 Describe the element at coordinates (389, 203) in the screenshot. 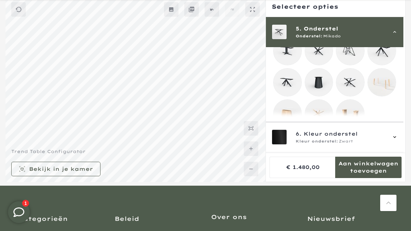

I see `a: Terug naar boven` at that location.